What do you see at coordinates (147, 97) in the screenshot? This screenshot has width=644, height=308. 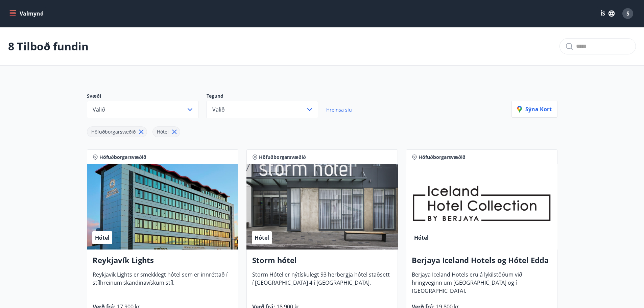 I see `p: Svæði` at bounding box center [147, 97].